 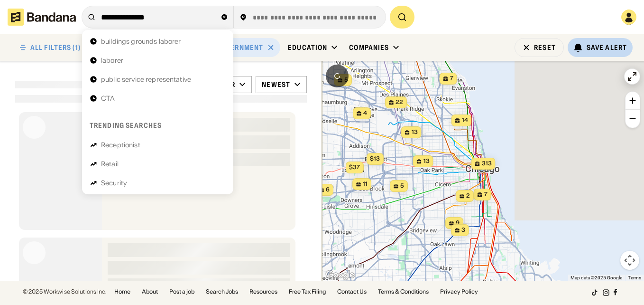 I want to click on button: Map camera controls, so click(x=630, y=260).